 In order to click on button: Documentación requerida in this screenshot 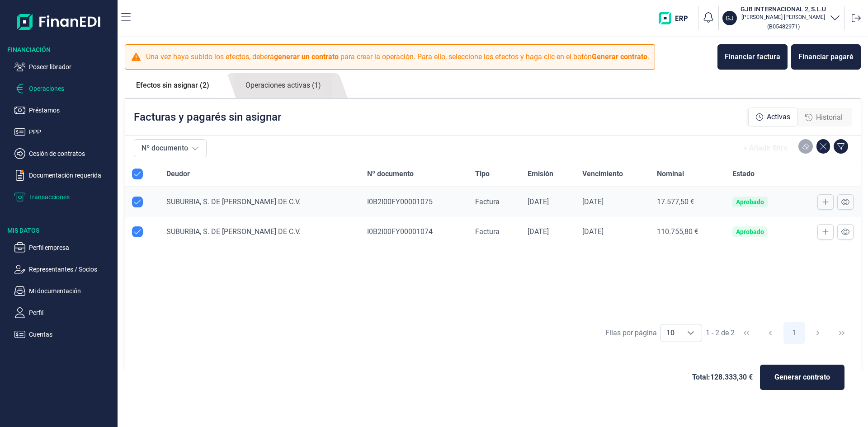, I will do `click(64, 176)`.